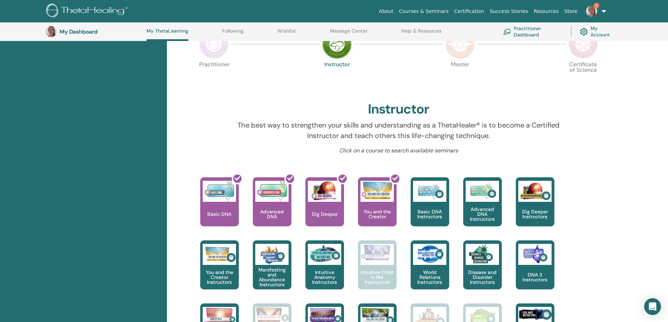  What do you see at coordinates (596, 6) in the screenshot?
I see `span: 2` at bounding box center [596, 6].